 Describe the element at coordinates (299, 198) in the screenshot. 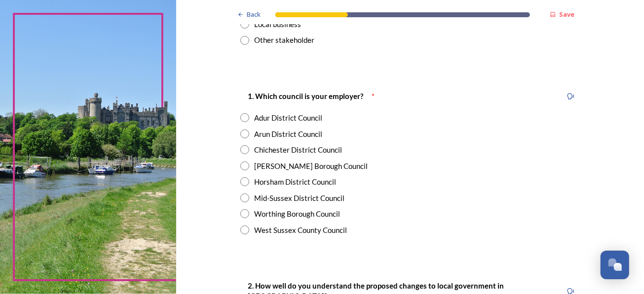

I see `div: Mid-Sussex District Council` at that location.